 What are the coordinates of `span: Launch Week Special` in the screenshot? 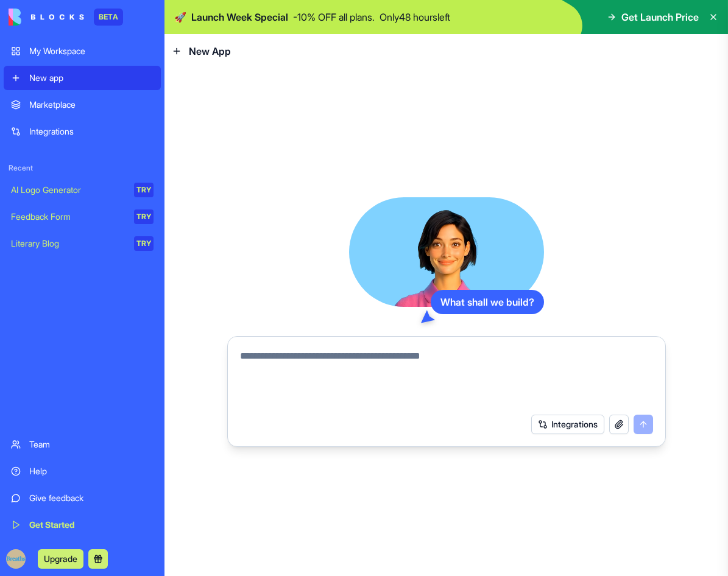 It's located at (239, 17).